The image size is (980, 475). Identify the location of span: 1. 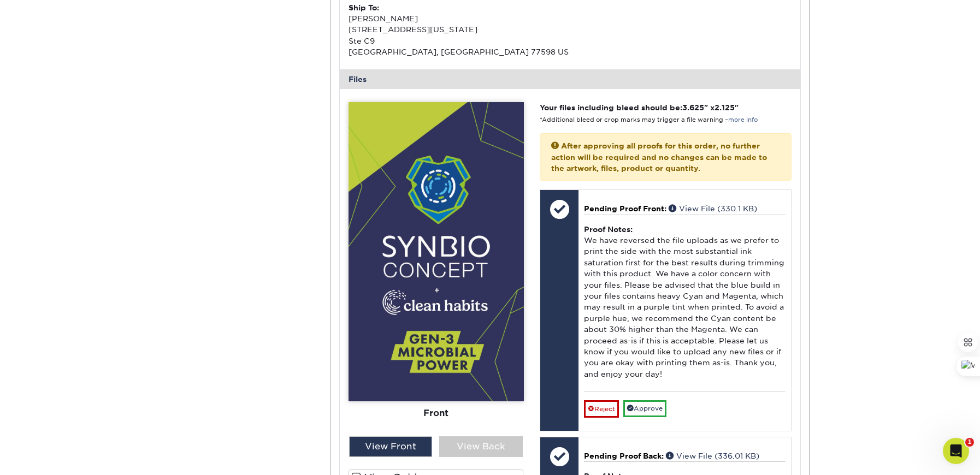
(970, 443).